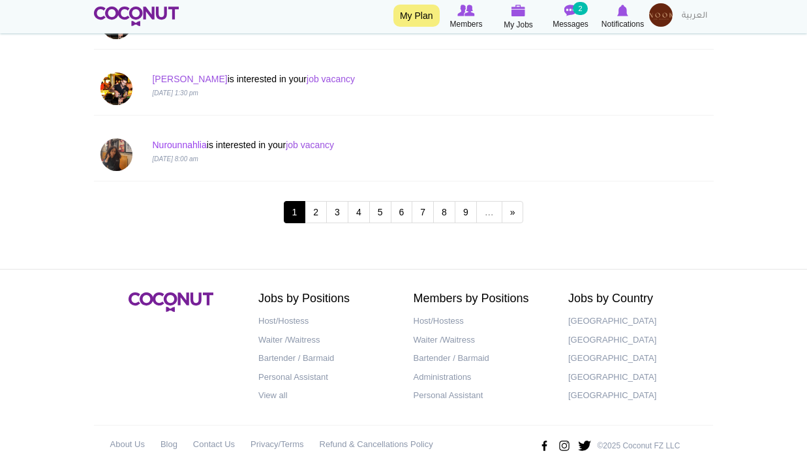  What do you see at coordinates (380, 212) in the screenshot?
I see `a: 5` at bounding box center [380, 212].